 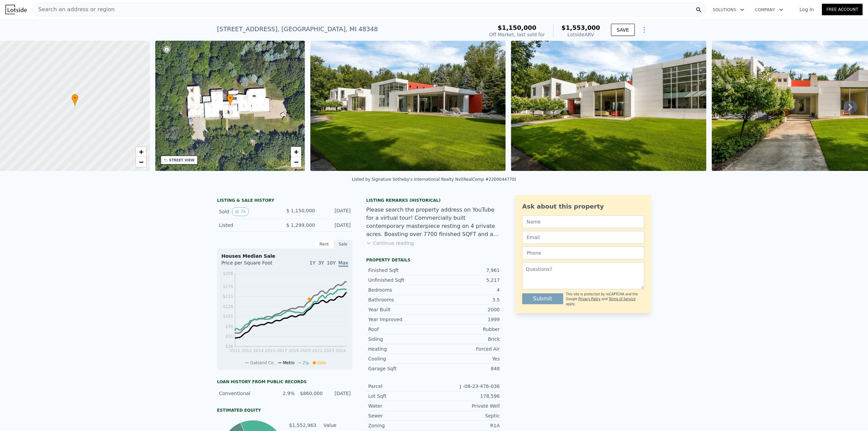 What do you see at coordinates (581, 27) in the screenshot?
I see `span: $1,553,000` at bounding box center [581, 27].